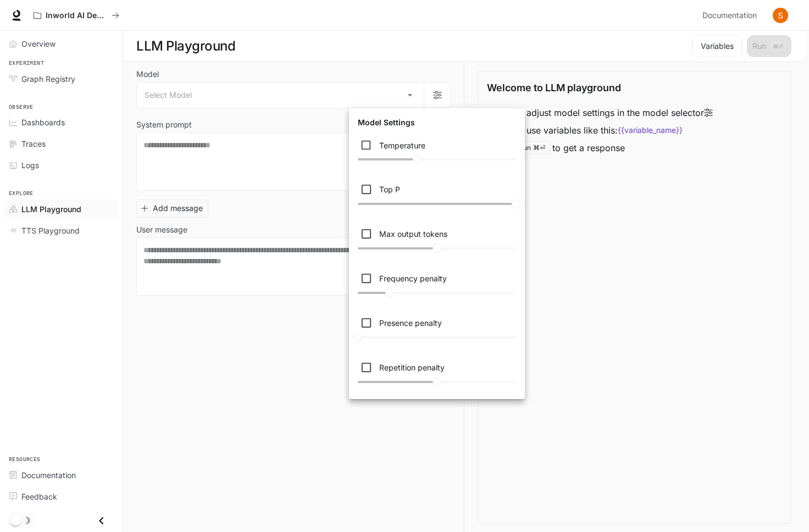  Describe the element at coordinates (411, 367) in the screenshot. I see `p: Repetition penalty` at that location.